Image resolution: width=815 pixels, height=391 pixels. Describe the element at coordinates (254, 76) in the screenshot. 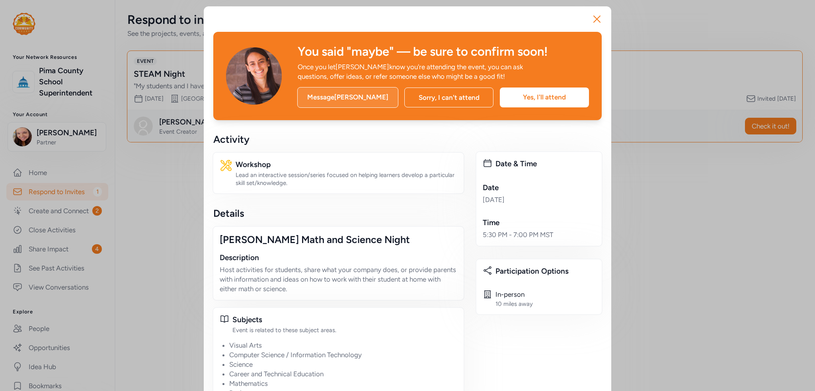

I see `img: Avatar` at that location.